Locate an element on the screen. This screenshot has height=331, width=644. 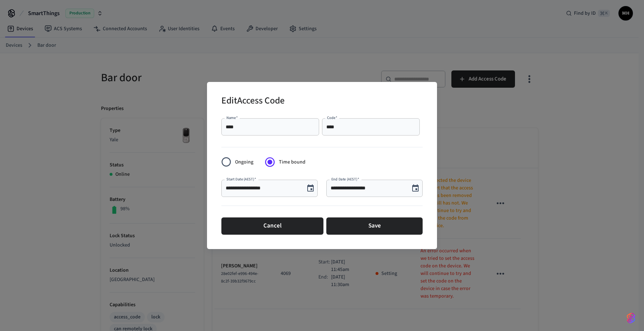
button: Cancel is located at coordinates (272, 226).